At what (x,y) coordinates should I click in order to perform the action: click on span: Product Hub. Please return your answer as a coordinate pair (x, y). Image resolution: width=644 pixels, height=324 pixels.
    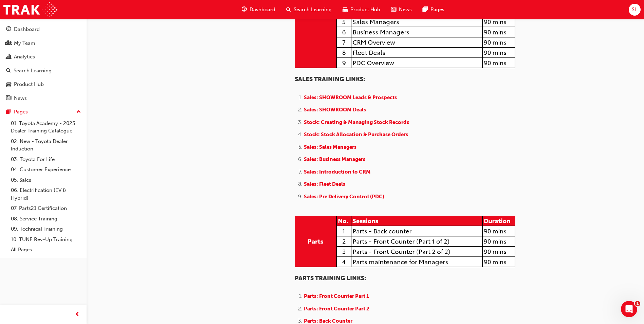
    Looking at the image, I should click on (365, 10).